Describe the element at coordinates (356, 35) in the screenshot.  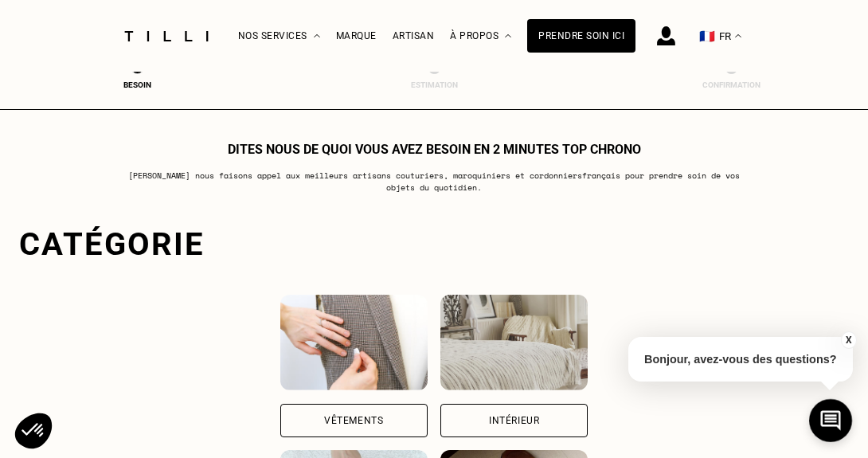
I see `div: Marque` at that location.